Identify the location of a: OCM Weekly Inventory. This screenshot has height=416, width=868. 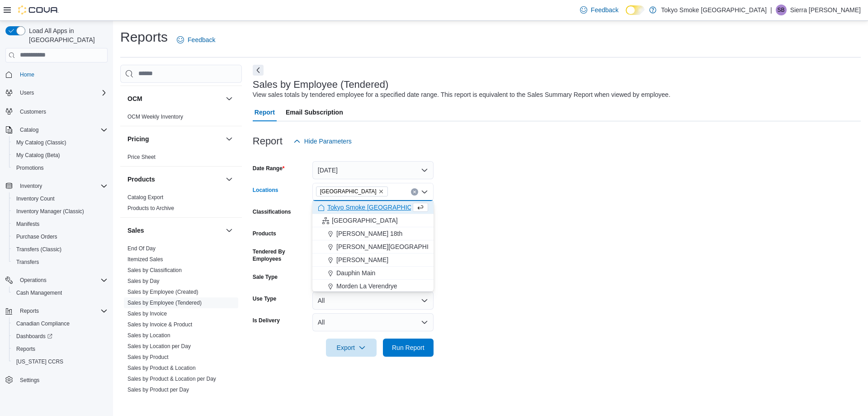
(155, 117).